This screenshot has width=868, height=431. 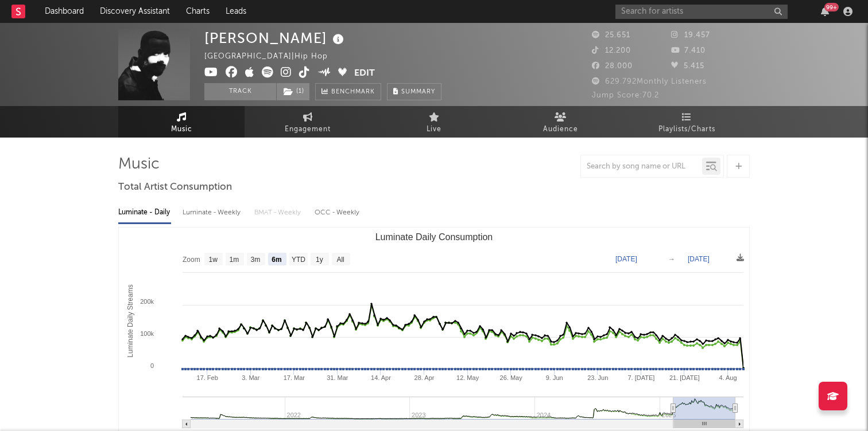 I want to click on span: 28.000, so click(x=612, y=66).